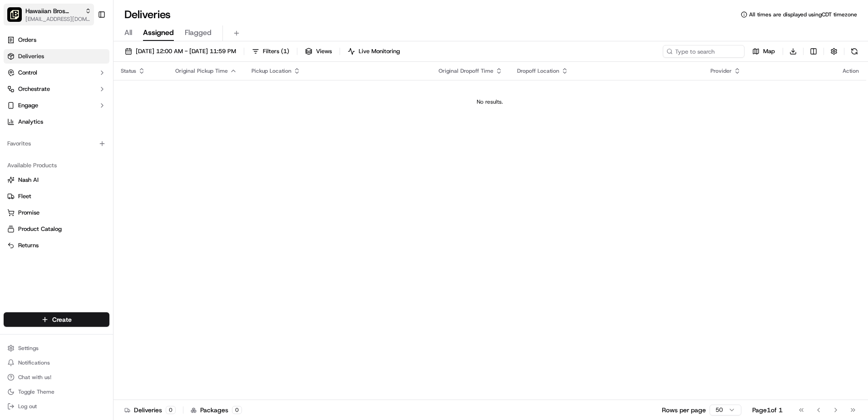  What do you see at coordinates (764, 51) in the screenshot?
I see `button: Map` at bounding box center [764, 51].